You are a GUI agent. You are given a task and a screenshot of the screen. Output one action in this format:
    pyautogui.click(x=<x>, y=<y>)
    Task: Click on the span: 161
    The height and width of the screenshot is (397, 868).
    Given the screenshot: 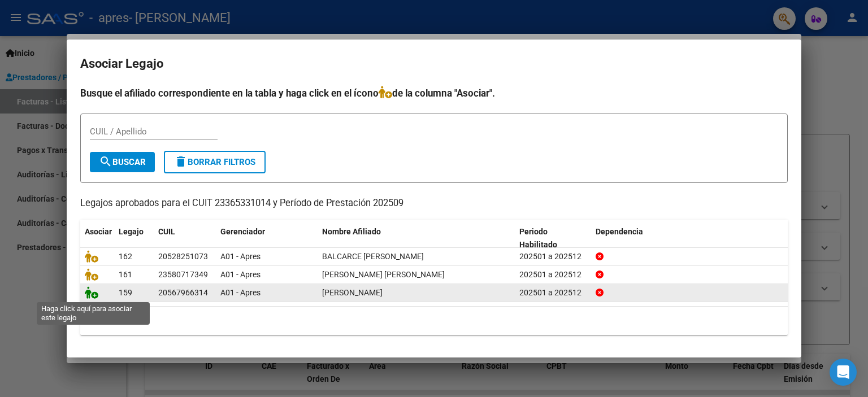 What is the action you would take?
    pyautogui.click(x=126, y=275)
    